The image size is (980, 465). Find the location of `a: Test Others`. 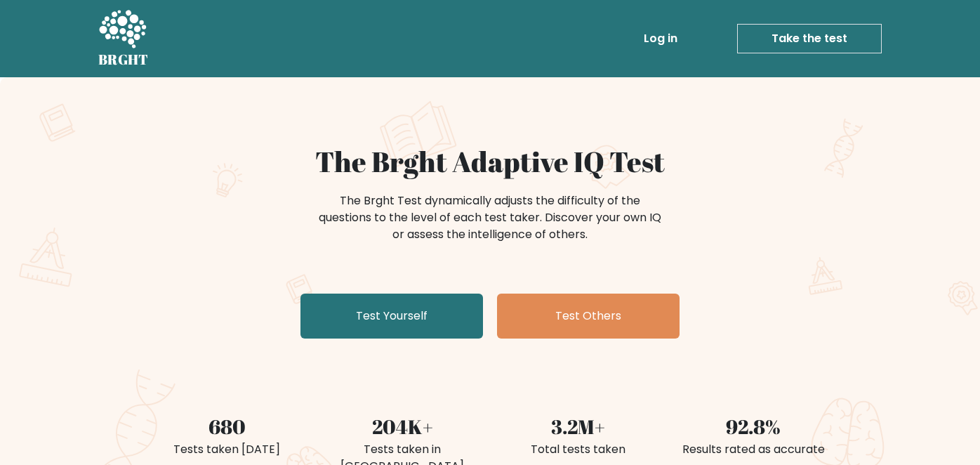

a: Test Others is located at coordinates (588, 316).